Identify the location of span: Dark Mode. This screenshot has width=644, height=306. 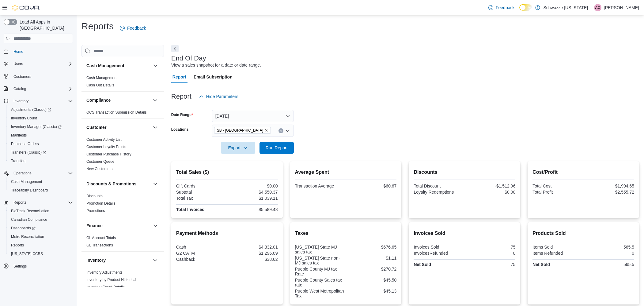
(519, 11).